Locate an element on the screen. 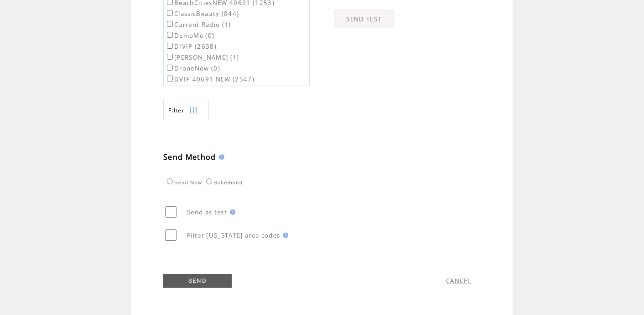 The width and height of the screenshot is (644, 315). input: DroneNow (0) is located at coordinates (169, 67).